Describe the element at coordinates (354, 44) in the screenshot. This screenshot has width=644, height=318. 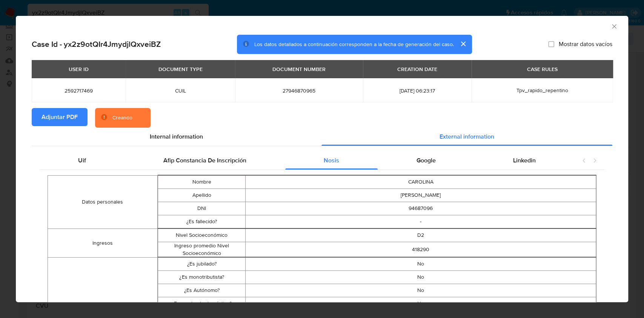
I see `span: Los datos detallados a continuación corresponden a la fecha de generación del caso.` at that location.